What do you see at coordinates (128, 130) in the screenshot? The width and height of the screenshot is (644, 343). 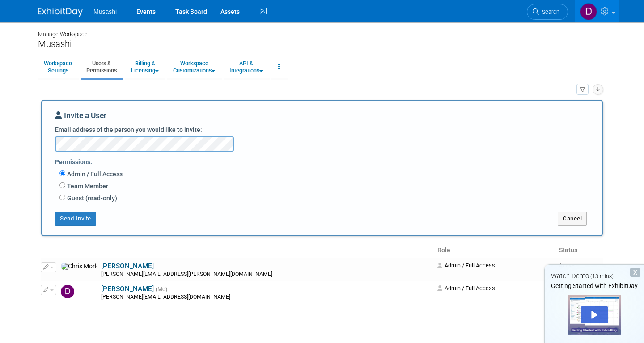 I see `label: Email address of the person you would like to invite:` at bounding box center [128, 130].